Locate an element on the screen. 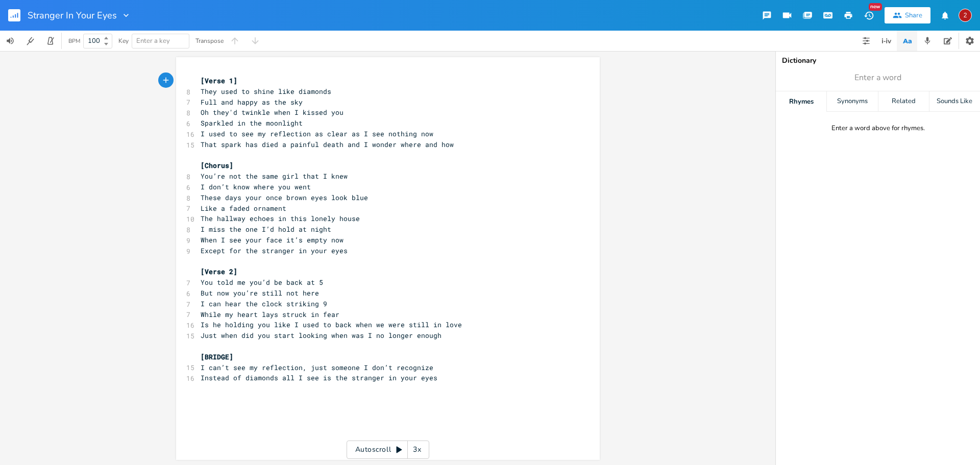 The width and height of the screenshot is (980, 465). div: Rhymes is located at coordinates (801, 102).